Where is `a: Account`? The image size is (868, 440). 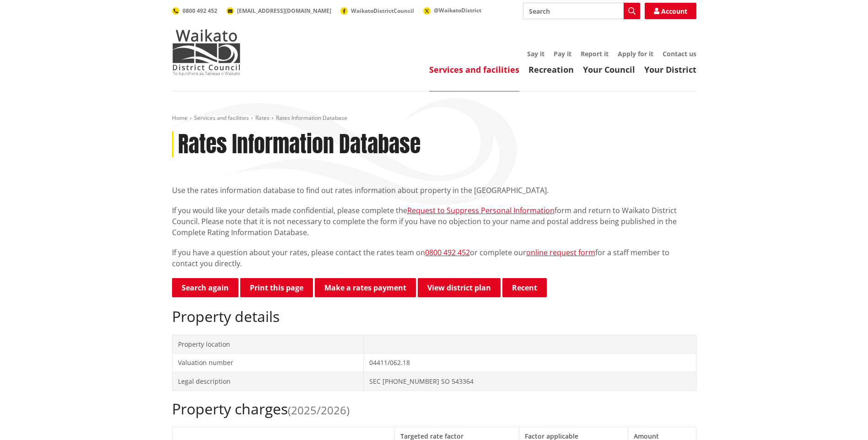 a: Account is located at coordinates (671, 11).